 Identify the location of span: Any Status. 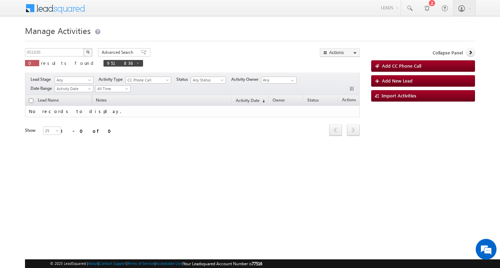
(207, 80).